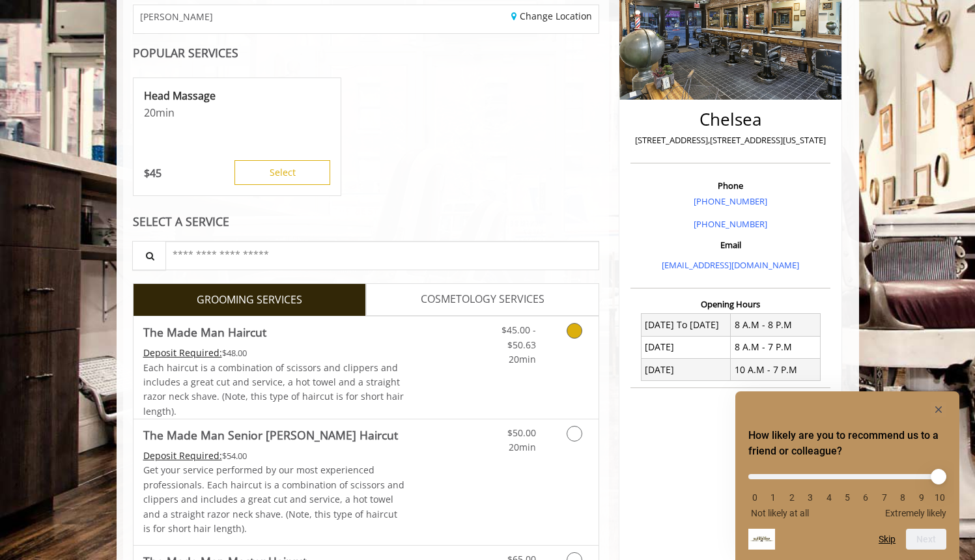 The height and width of the screenshot is (560, 975). I want to click on h3: Email, so click(730, 244).